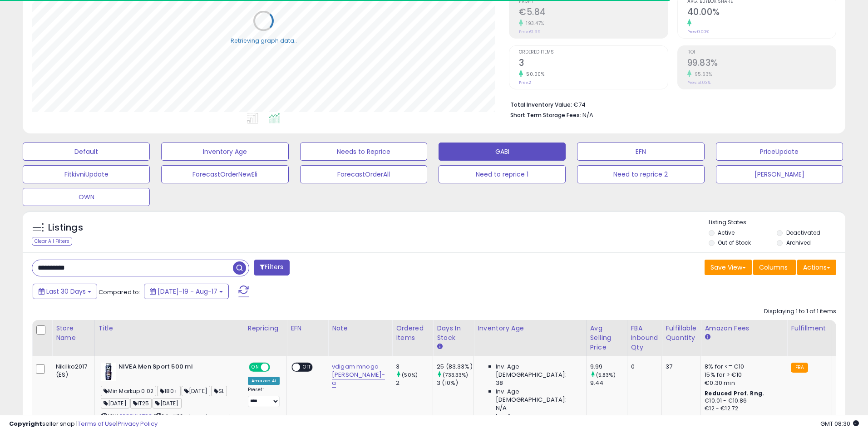 This screenshot has width=868, height=433. I want to click on div: Fulfillable Quantity, so click(681, 333).